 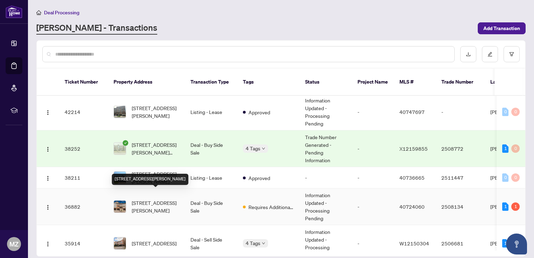 What do you see at coordinates (211, 82) in the screenshot?
I see `th: Transaction Type` at bounding box center [211, 82].